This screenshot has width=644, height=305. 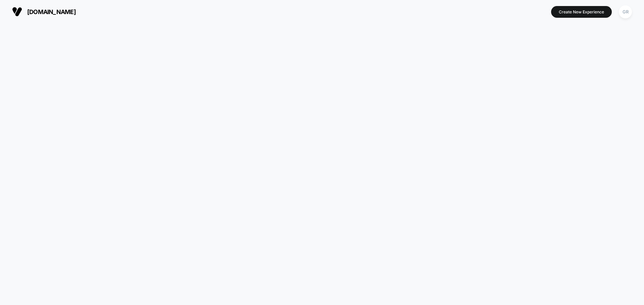 I want to click on img: Visually logo, so click(x=17, y=12).